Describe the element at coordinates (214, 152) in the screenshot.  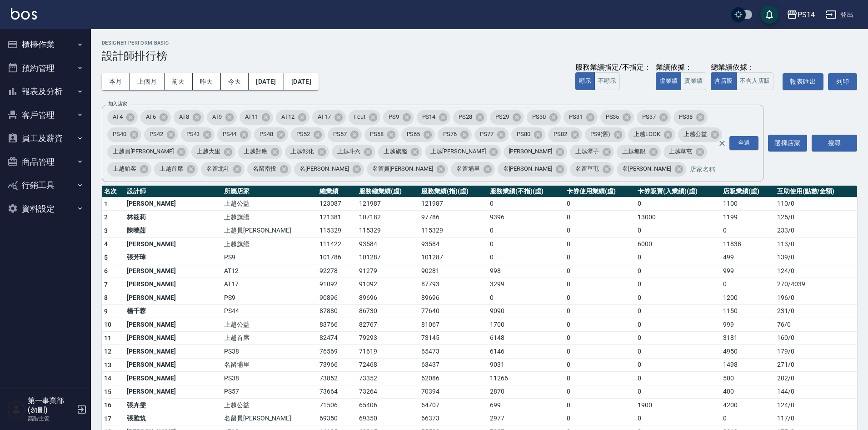
I see `div: 上越大里` at that location.